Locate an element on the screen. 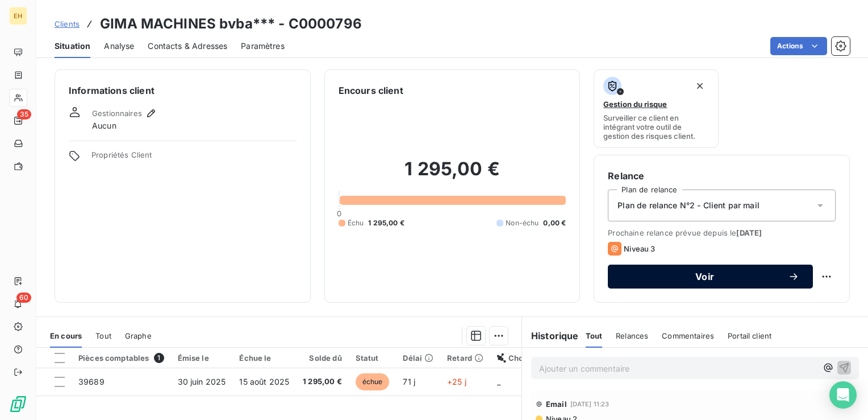  span: Plan de relance N°2 - Client par mail is located at coordinates (689, 206).